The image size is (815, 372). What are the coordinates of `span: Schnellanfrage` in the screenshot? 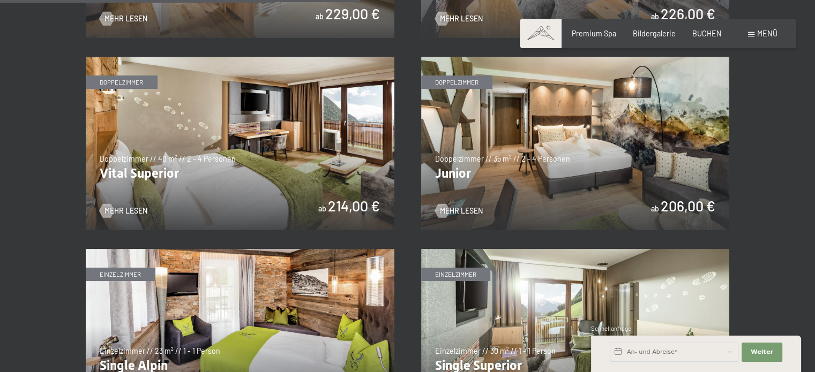 It's located at (611, 328).